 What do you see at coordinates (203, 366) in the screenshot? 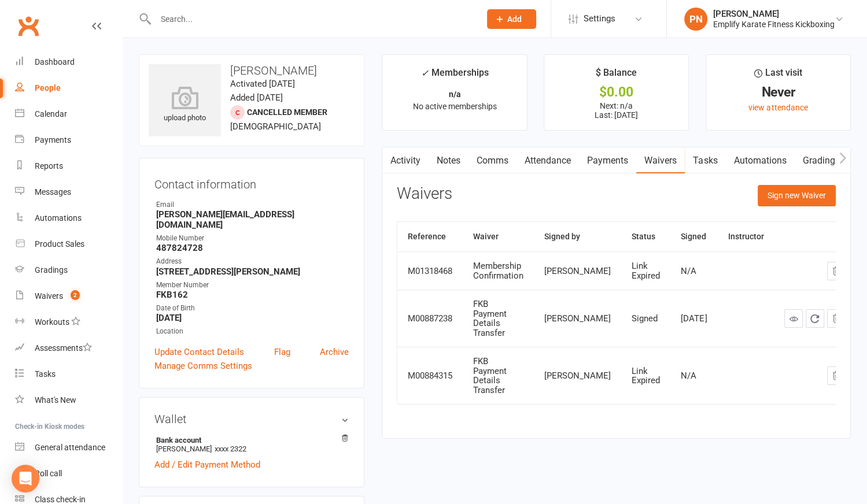
I see `a: Manage Comms Settings` at bounding box center [203, 366].